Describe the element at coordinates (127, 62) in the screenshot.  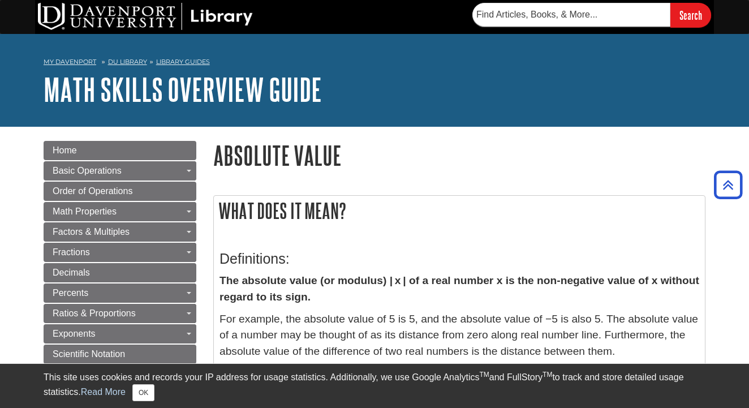
I see `a: DU Library` at that location.